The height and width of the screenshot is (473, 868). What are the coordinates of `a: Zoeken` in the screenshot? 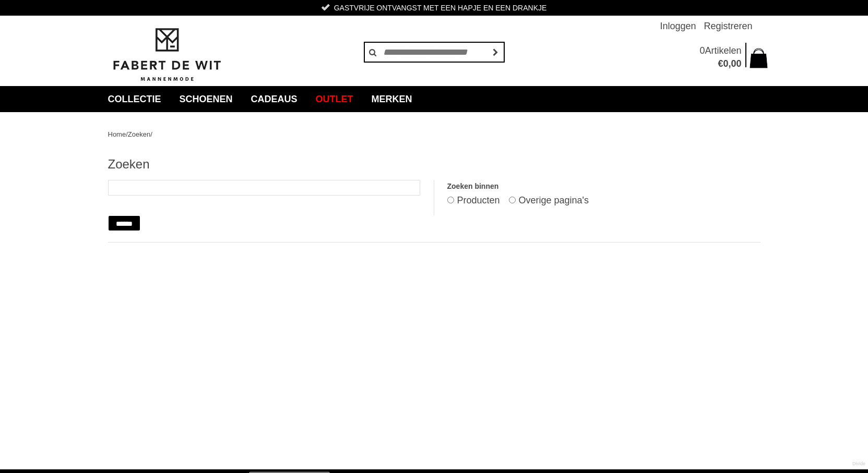 It's located at (139, 134).